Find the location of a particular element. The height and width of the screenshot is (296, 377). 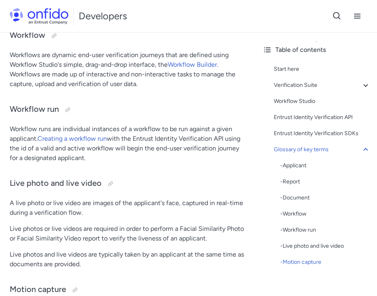

div: Table of contents is located at coordinates (316, 50).